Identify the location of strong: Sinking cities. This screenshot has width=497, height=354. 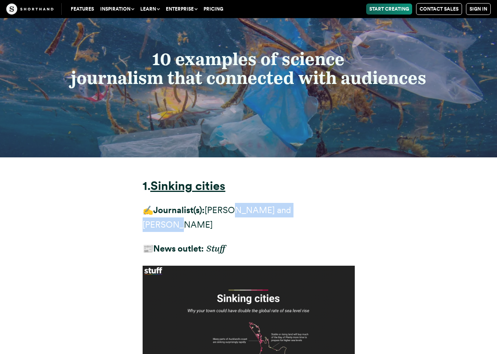
(188, 186).